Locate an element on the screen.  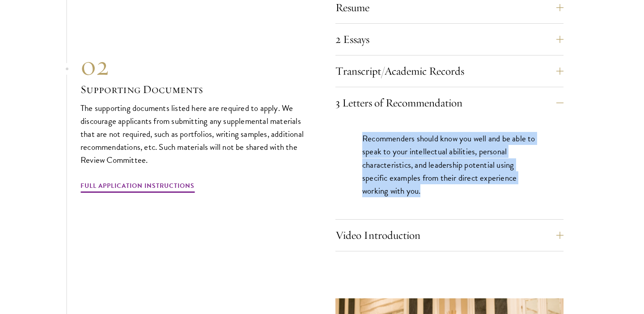
button: 3 Letters of Recommendation is located at coordinates (450, 103).